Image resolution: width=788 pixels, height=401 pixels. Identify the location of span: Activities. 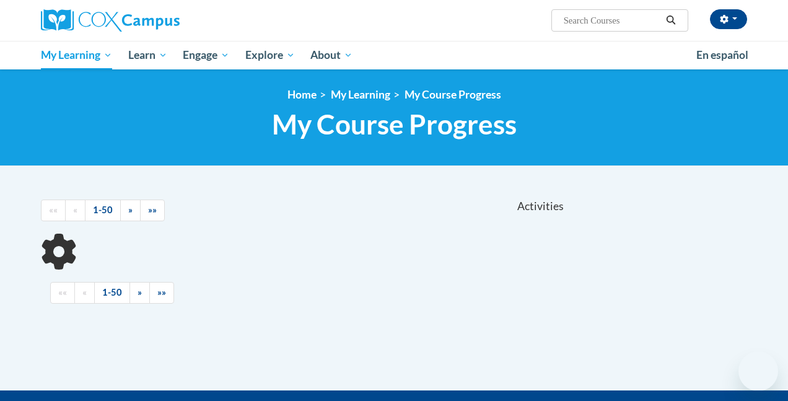
(540, 206).